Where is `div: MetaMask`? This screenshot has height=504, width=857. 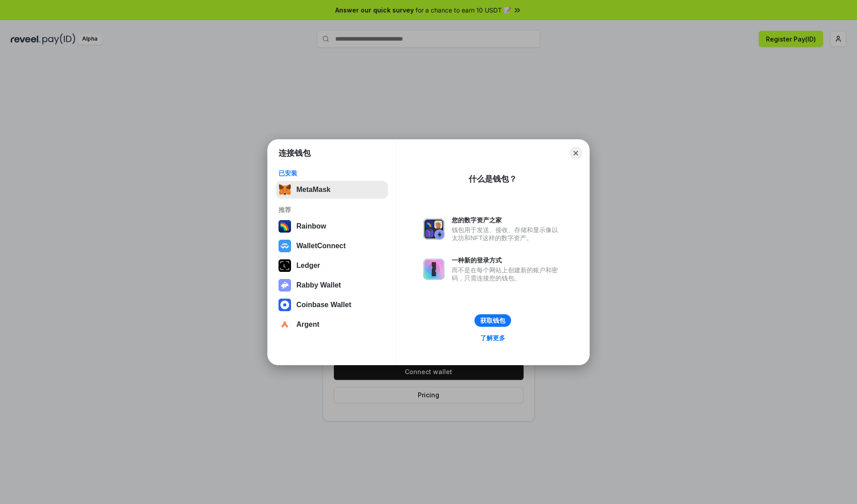 div: MetaMask is located at coordinates (314, 190).